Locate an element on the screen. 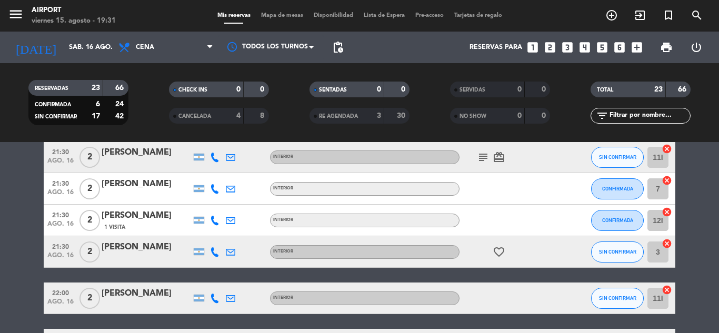  span: CHECK INS is located at coordinates (193, 90).